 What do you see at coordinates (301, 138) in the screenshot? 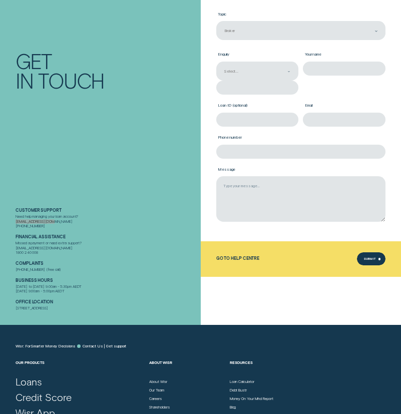
I see `label: Phone number` at bounding box center [301, 138].